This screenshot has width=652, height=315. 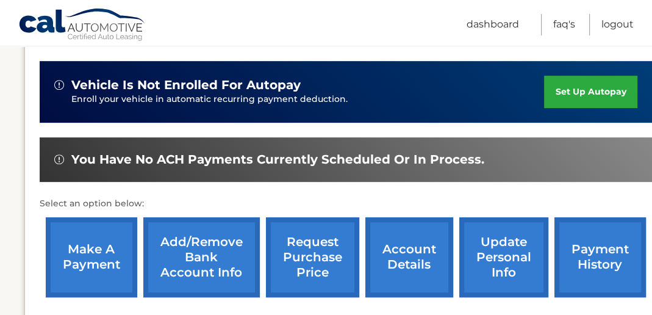 What do you see at coordinates (617, 24) in the screenshot?
I see `a: Logout` at bounding box center [617, 24].